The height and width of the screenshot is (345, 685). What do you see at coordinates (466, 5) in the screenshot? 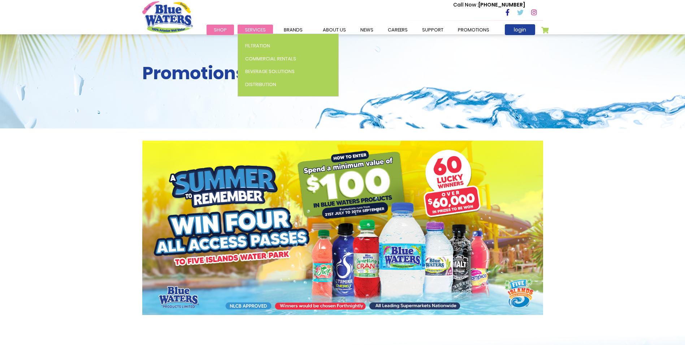
I see `span: Call Now :` at bounding box center [466, 5].